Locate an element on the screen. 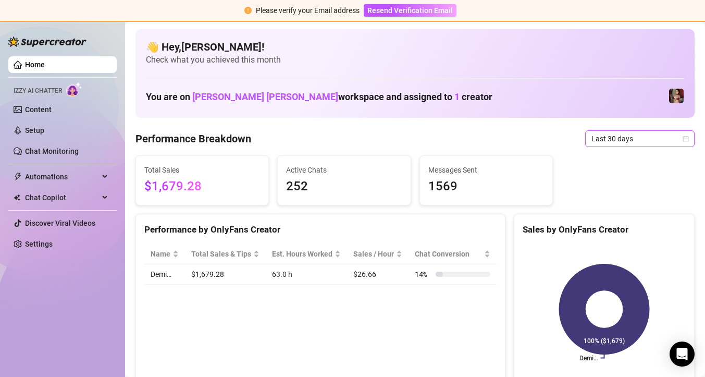  span: Chat Conversion is located at coordinates (448, 254).